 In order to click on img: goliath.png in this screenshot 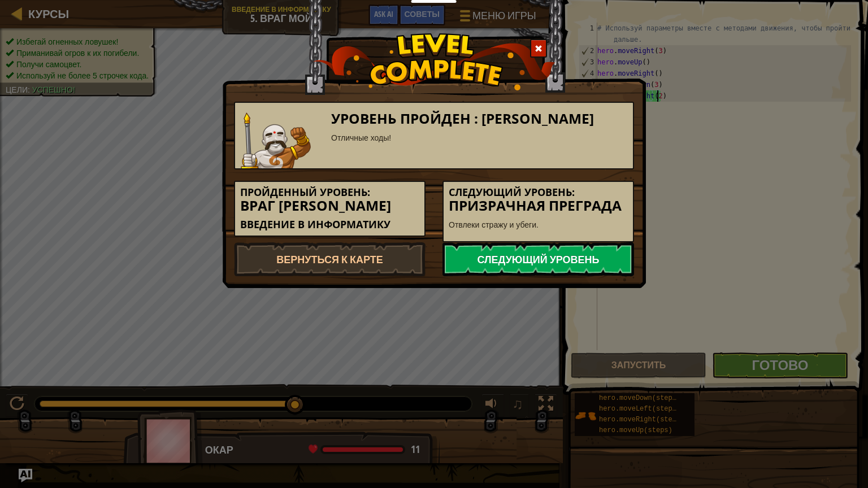, I will do `click(276, 140)`.